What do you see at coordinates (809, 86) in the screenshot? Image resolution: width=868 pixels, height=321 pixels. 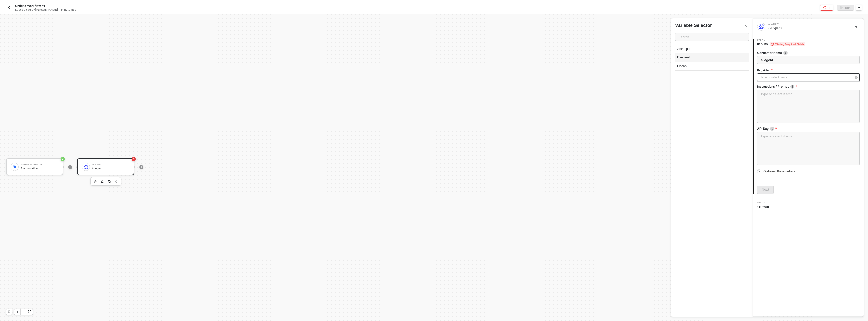 I see `label: Instructions / Prompt` at bounding box center [809, 86].